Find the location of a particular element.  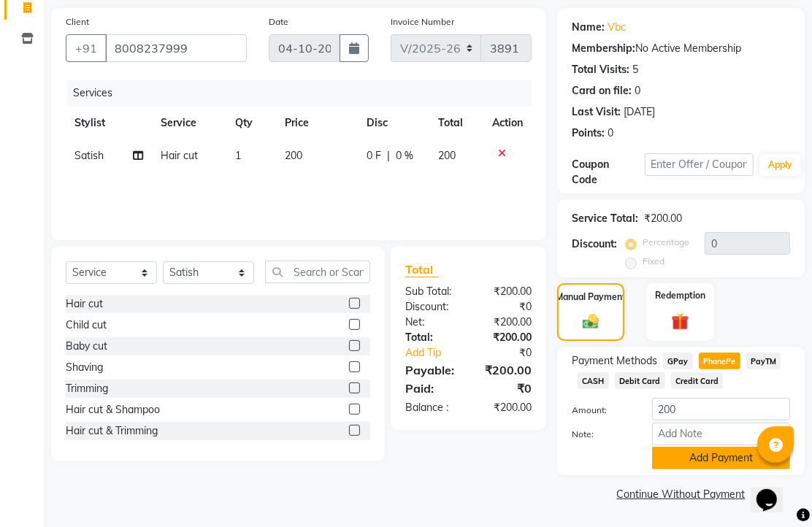

div: Last Visit: is located at coordinates (596, 112).